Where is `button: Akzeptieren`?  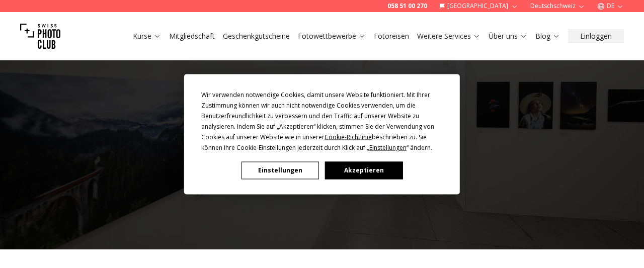 button: Akzeptieren is located at coordinates (363, 170).